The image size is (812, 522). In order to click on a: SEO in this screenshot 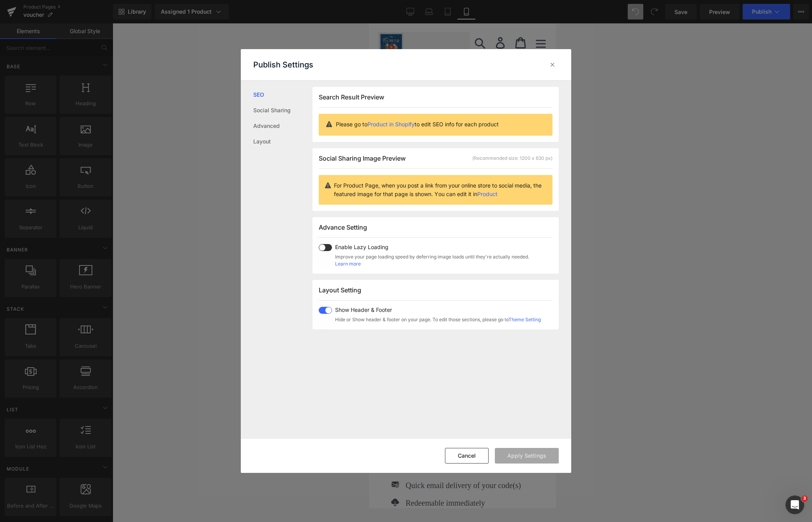, I will do `click(283, 94)`.